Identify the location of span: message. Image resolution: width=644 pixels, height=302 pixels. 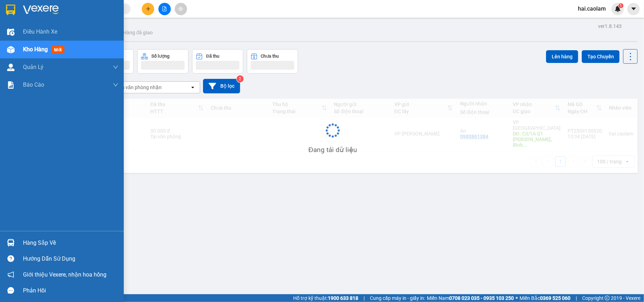
(11, 291).